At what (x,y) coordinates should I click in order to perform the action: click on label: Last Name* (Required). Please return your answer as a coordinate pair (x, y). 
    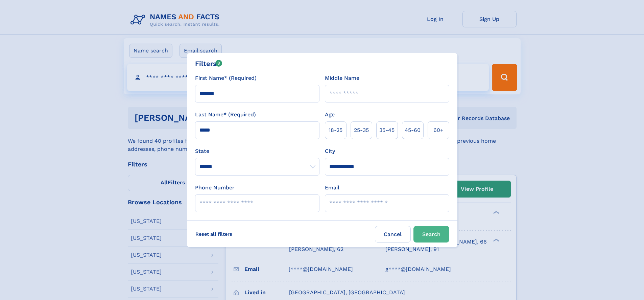
    Looking at the image, I should click on (226, 114).